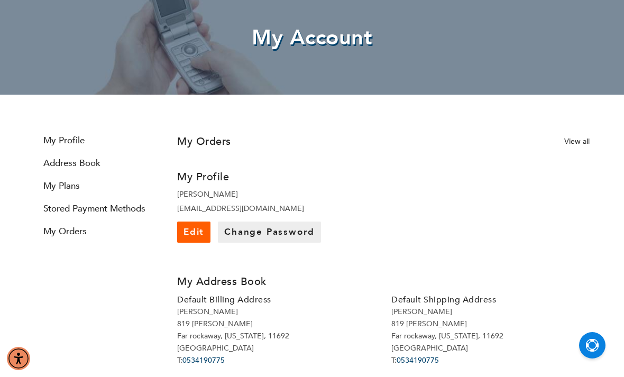 The width and height of the screenshot is (624, 377). What do you see at coordinates (98, 163) in the screenshot?
I see `a: Address Book` at bounding box center [98, 163].